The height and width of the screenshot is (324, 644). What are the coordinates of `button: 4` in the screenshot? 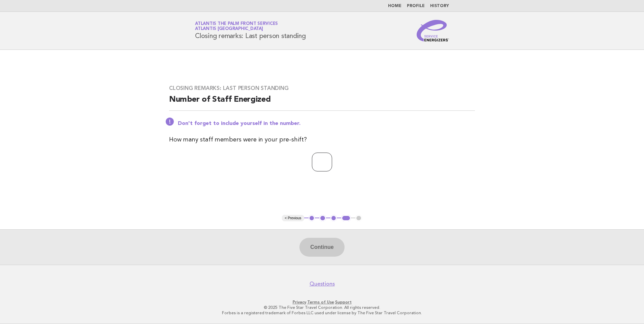 It's located at (346, 218).